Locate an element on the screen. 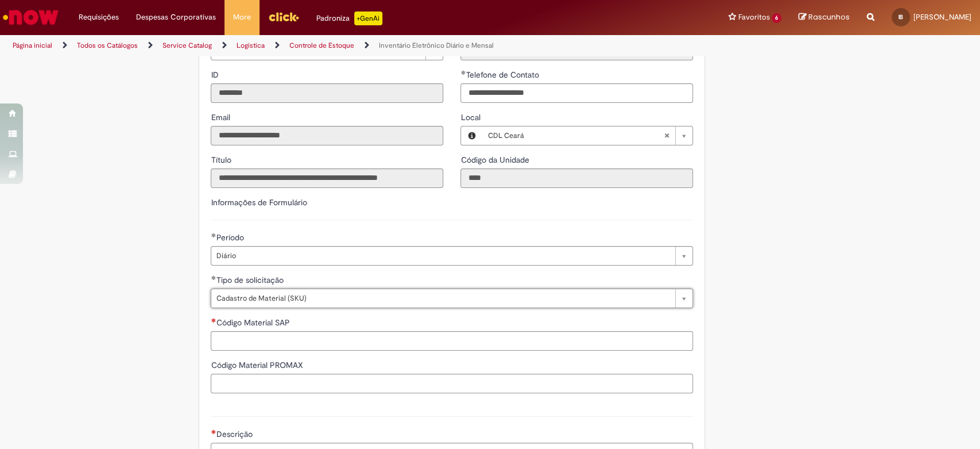  span: Descrição is located at coordinates (235, 434).